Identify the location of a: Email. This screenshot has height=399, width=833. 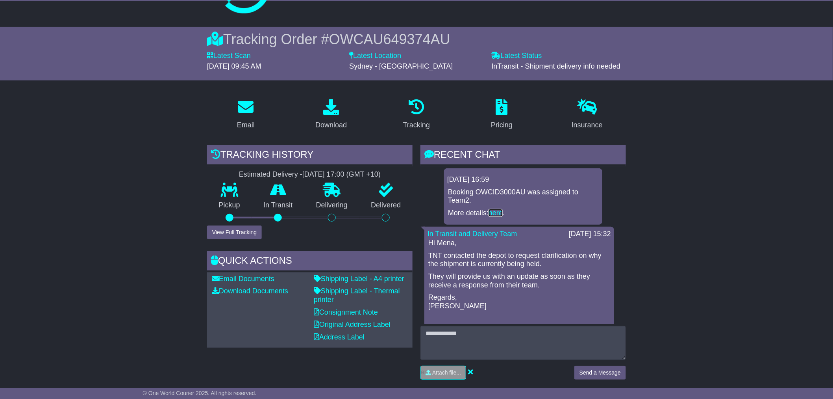
(246, 115).